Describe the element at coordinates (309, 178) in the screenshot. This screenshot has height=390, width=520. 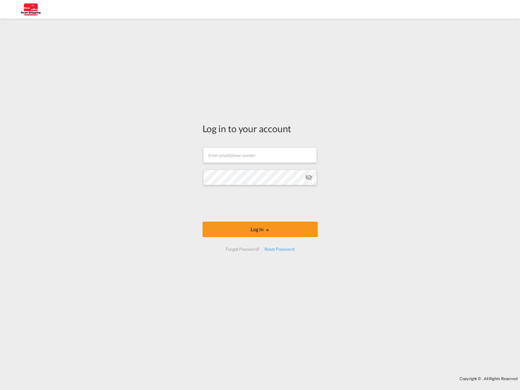
I see `md-icon: icon-eye-off` at that location.